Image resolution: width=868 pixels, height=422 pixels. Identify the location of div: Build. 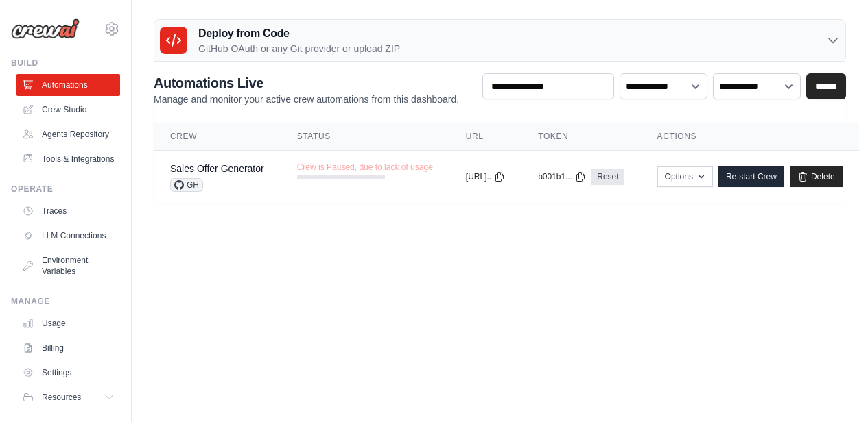
(65, 63).